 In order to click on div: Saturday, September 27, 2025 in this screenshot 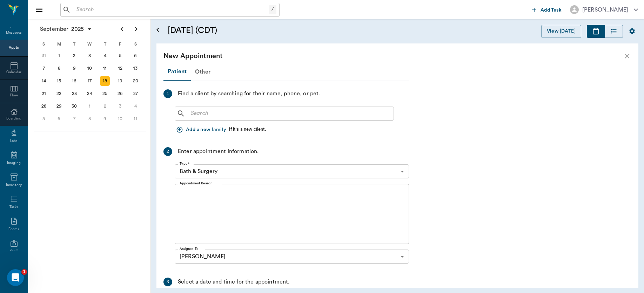, I will do `click(135, 94)`.